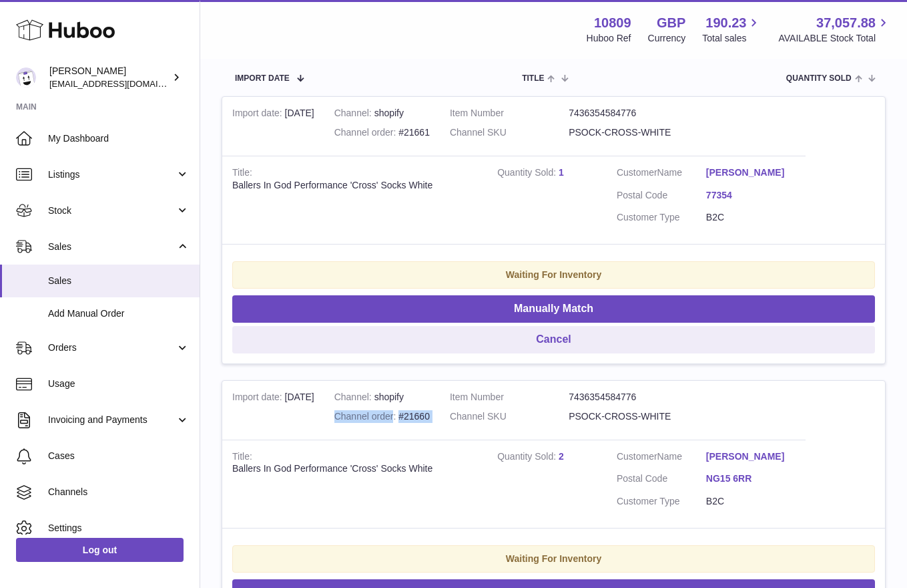  What do you see at coordinates (112, 419) in the screenshot?
I see `span: Invoicing and Payments` at bounding box center [112, 419].